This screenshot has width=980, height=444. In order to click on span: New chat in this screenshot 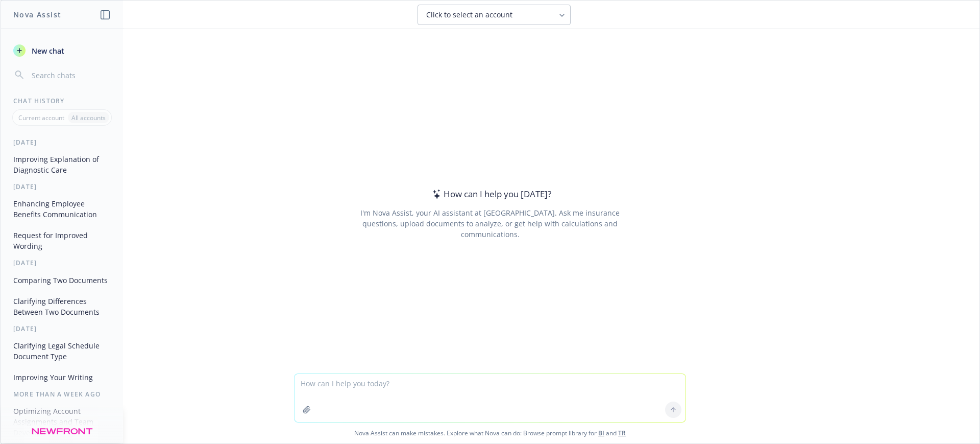, I will do `click(47, 50)`.